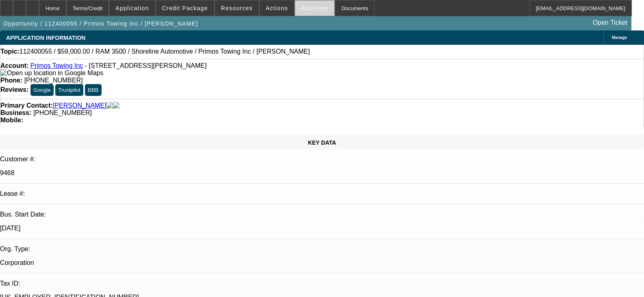  Describe the element at coordinates (14, 65) in the screenshot. I see `strong: Account:` at that location.